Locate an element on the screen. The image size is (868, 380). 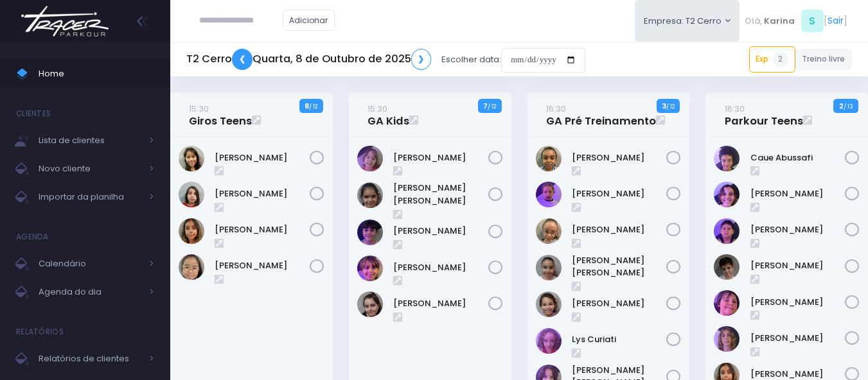
span: Lista de clientes is located at coordinates (90, 140).